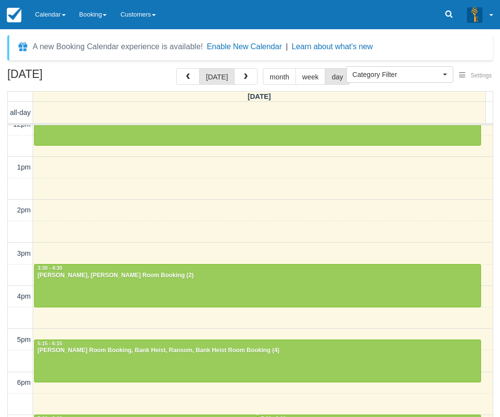 This screenshot has height=417, width=500. I want to click on span: 6pm, so click(24, 383).